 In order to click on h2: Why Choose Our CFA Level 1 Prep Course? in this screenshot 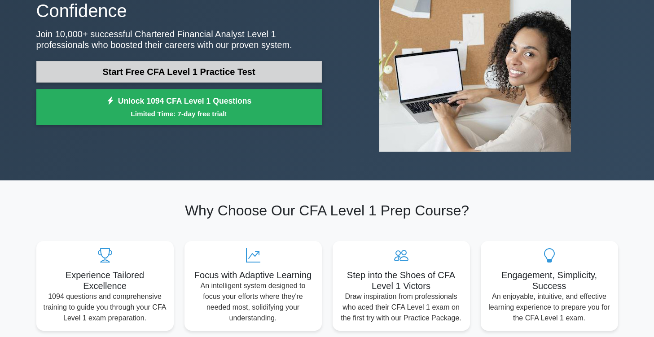, I will do `click(327, 211)`.